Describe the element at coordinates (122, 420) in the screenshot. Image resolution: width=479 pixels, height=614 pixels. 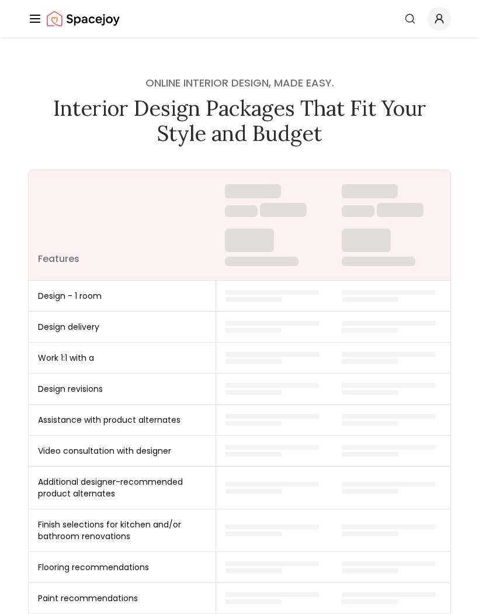
I see `td: Assistance with product alternates` at that location.